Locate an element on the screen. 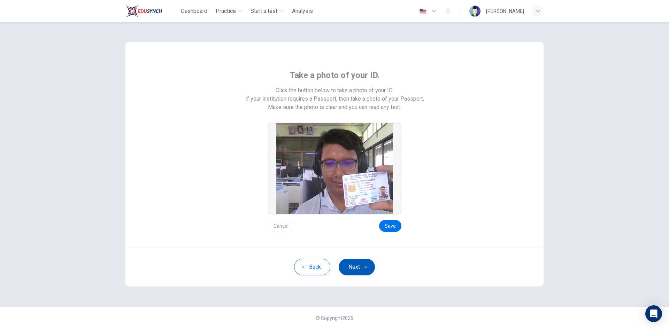  span: Practice is located at coordinates (226, 11).